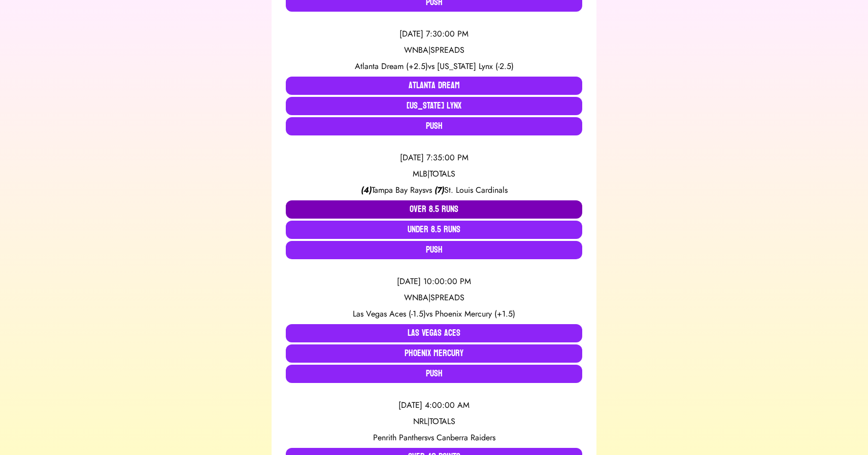  Describe the element at coordinates (399, 190) in the screenshot. I see `span: Tampa Bay Rays` at that location.